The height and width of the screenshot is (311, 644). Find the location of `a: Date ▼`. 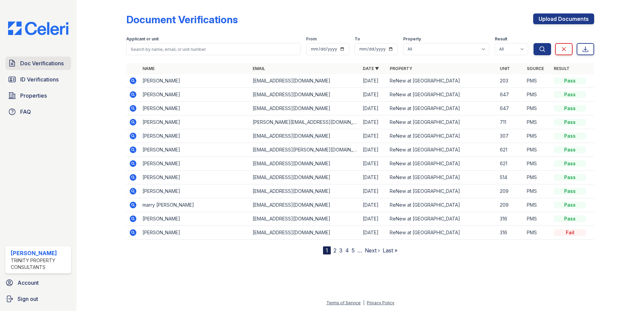

a: Date ▼ is located at coordinates (371, 68).